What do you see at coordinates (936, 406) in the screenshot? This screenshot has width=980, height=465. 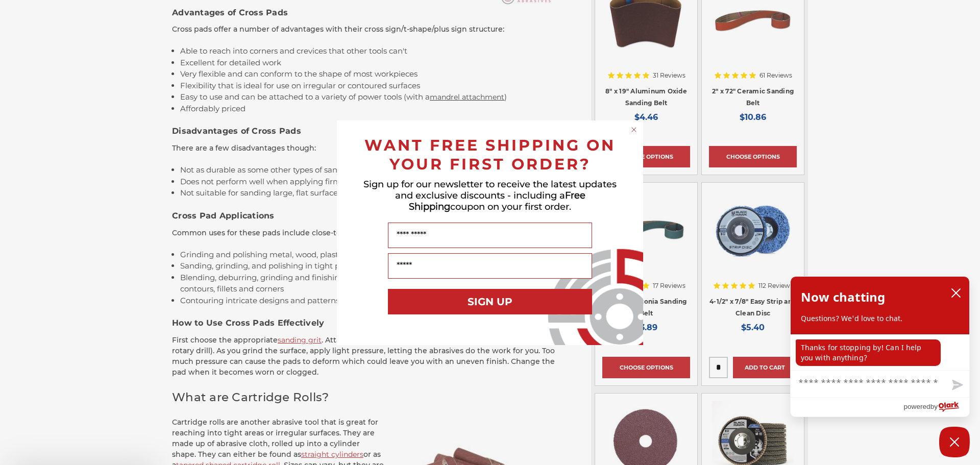 I see `a: Powered by Olark` at bounding box center [936, 406].